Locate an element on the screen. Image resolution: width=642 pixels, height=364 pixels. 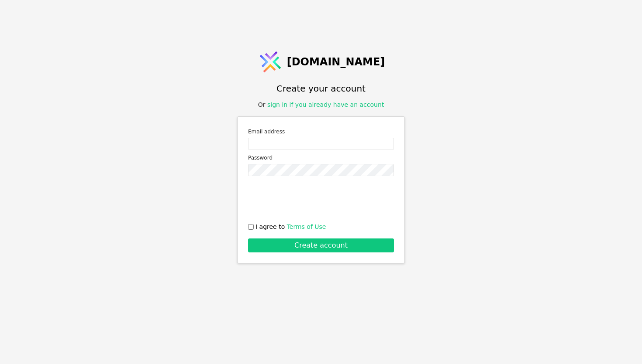
a: sign in if you already have an account is located at coordinates (325, 105).